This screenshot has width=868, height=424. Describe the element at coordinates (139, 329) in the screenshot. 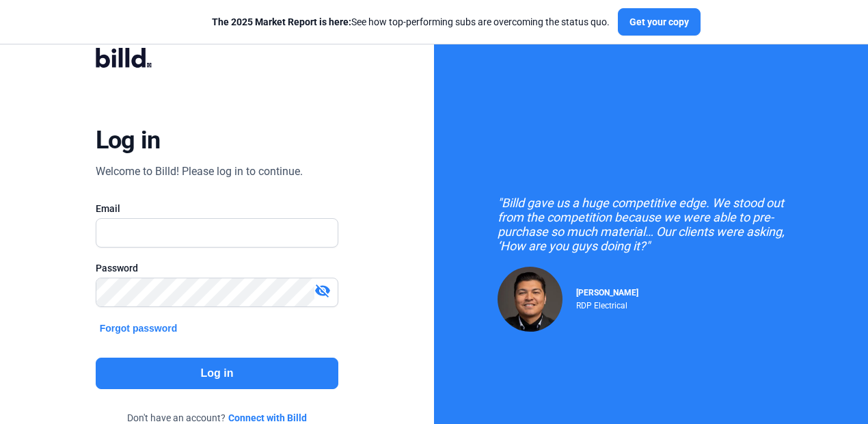

I see `button: Forgot password` at that location.